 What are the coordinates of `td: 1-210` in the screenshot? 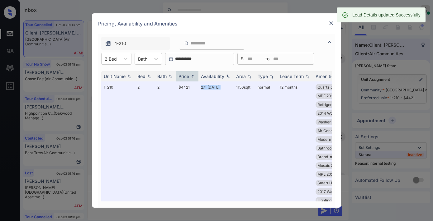 It's located at (118, 148).